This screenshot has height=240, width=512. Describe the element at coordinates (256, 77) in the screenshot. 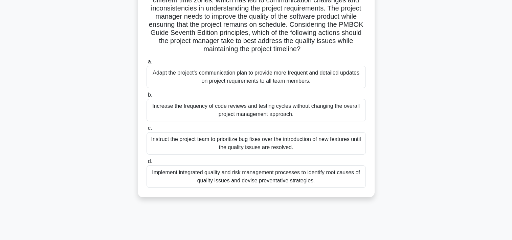

I see `div: Adapt the project's communication plan to provide more frequent and detailed updates on project r...` at that location.